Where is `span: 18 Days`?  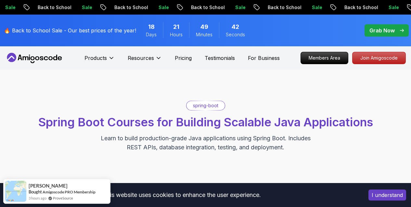 span: 18 Days is located at coordinates (151, 27).